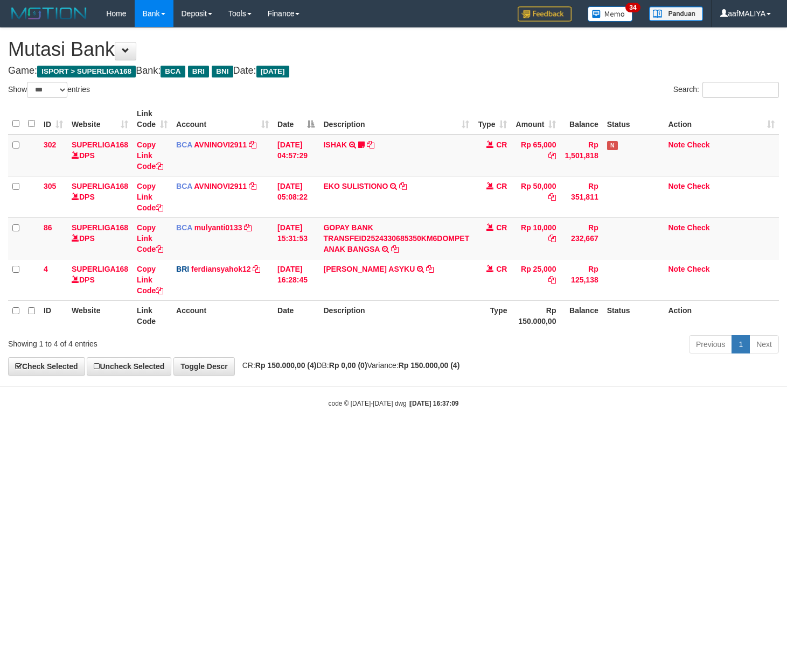 This screenshot has width=787, height=672. Describe the element at coordinates (370, 145) in the screenshot. I see `a: Copy ISHAK to clipboard` at that location.